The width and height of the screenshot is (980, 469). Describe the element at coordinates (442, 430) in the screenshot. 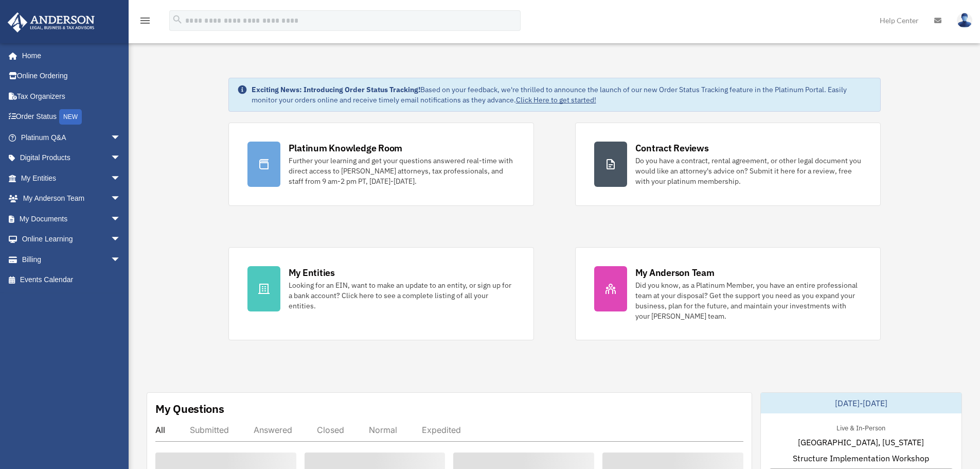

I see `div: Expedited` at that location.